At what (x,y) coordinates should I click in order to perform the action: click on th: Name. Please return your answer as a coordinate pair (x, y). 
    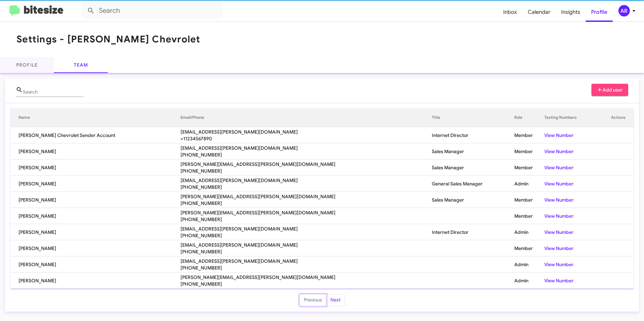
    Looking at the image, I should click on (95, 118).